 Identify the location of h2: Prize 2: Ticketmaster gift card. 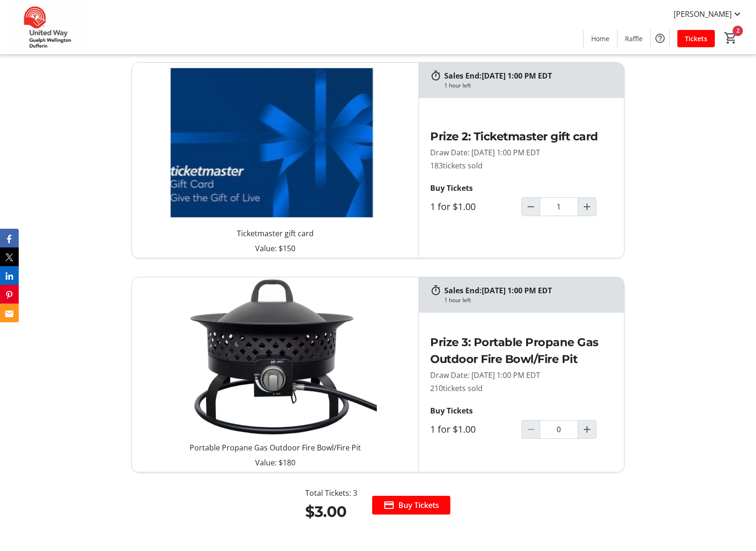
(522, 136).